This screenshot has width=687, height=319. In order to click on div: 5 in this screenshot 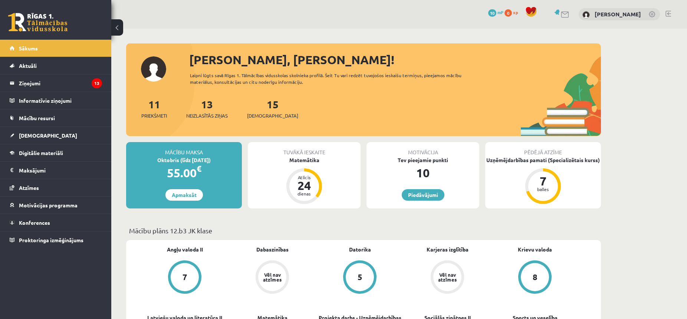, I will do `click(360, 277)`.